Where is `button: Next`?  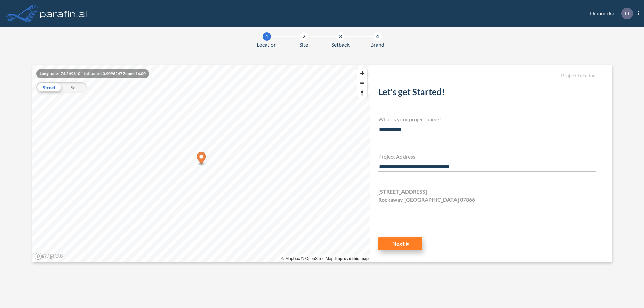 button: Next is located at coordinates (400, 244).